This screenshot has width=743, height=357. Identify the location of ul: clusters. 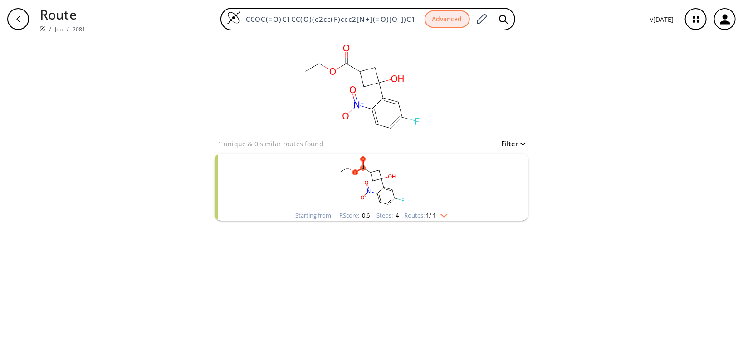
(372, 187).